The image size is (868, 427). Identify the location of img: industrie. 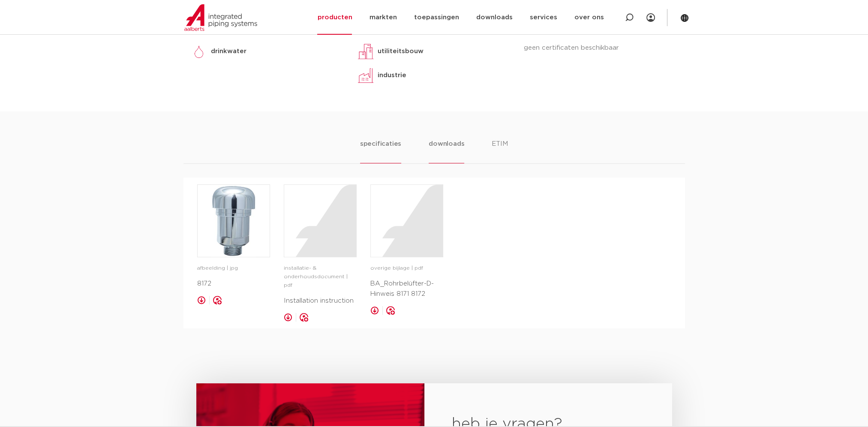
(366, 76).